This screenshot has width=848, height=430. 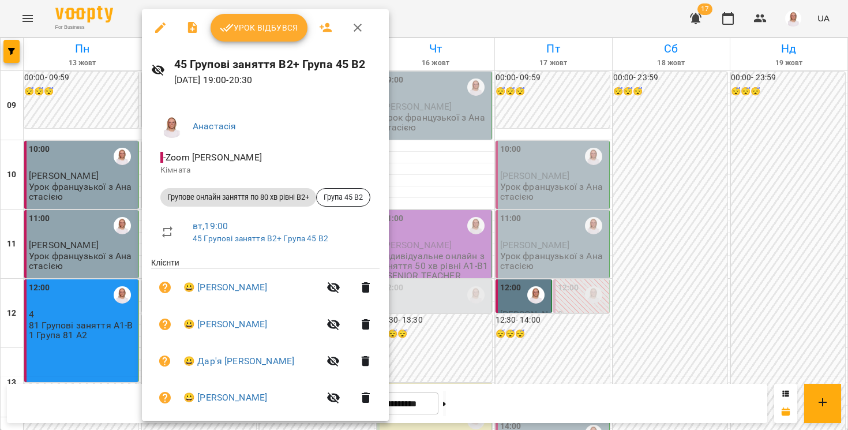 What do you see at coordinates (265, 338) in the screenshot?
I see `ul: Клієнти` at bounding box center [265, 338].